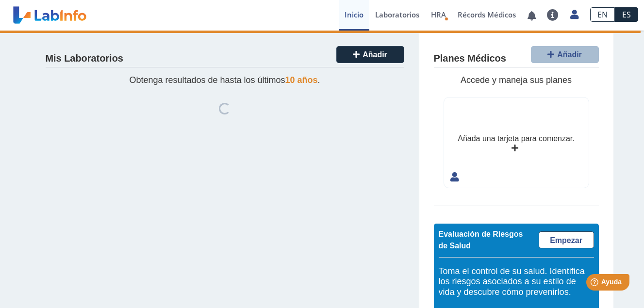 This screenshot has height=308, width=644. What do you see at coordinates (470, 58) in the screenshot?
I see `h4: Planes Médicos` at bounding box center [470, 58].